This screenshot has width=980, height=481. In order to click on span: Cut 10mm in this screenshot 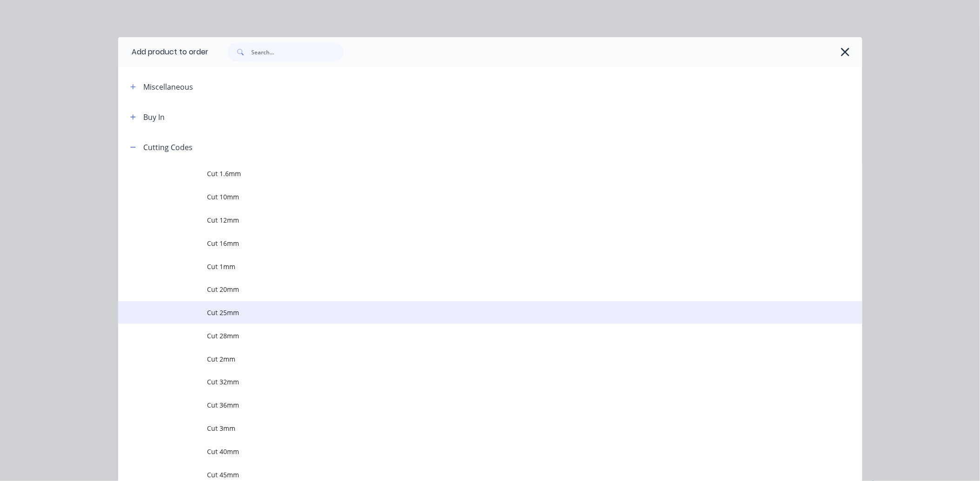, I will do `click(469, 197)`.